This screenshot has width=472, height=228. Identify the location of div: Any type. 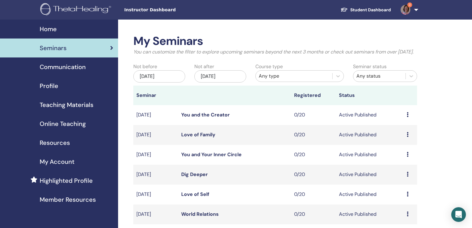
(294, 76).